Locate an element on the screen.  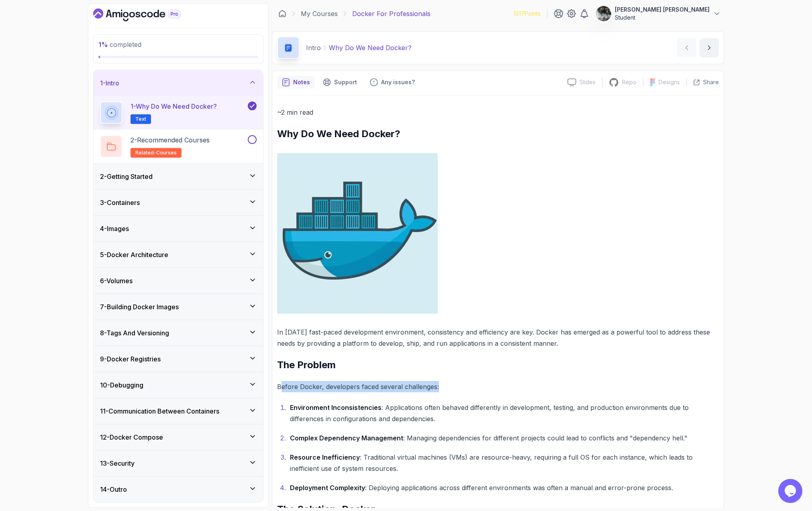
h3: 6 - Volumes is located at coordinates (116, 281).